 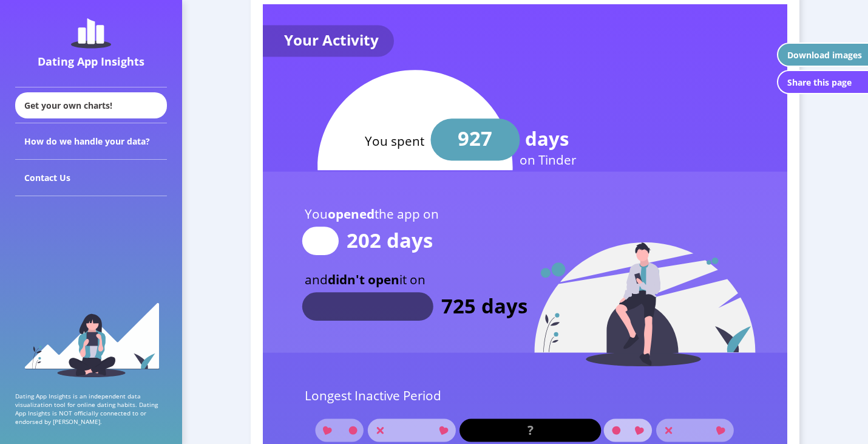 What do you see at coordinates (394, 141) in the screenshot?
I see `text: You spent` at bounding box center [394, 141].